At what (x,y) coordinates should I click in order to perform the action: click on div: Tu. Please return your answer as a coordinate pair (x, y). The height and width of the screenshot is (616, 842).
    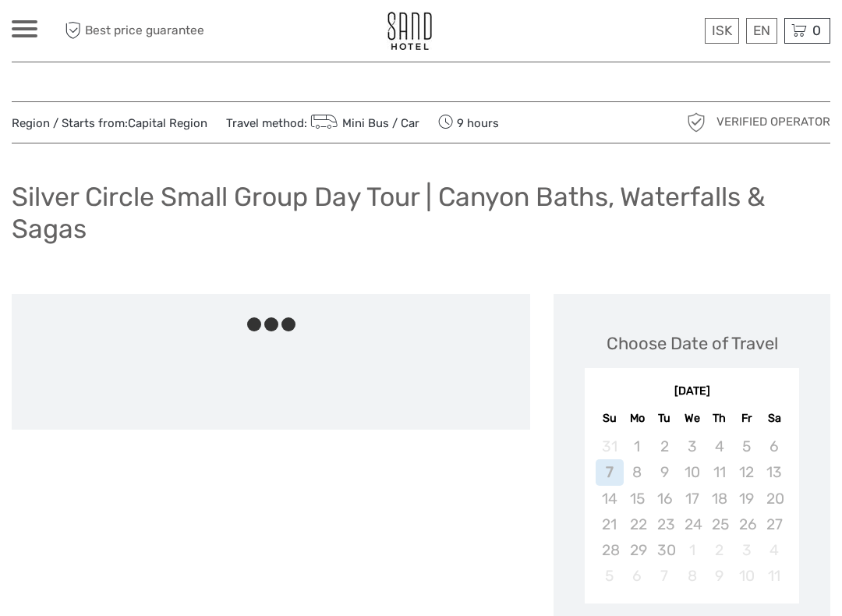
    Looking at the image, I should click on (664, 417).